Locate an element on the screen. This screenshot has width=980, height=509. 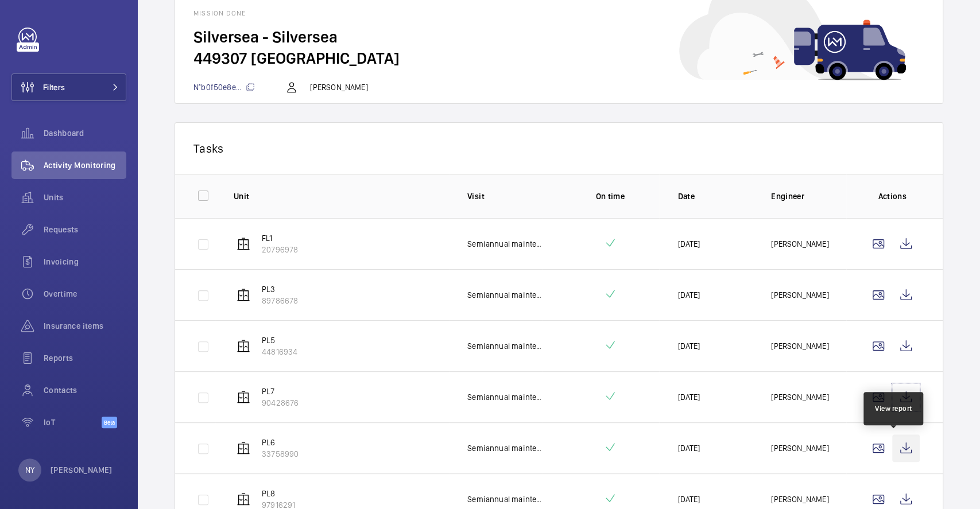
p: On time is located at coordinates (610, 196).